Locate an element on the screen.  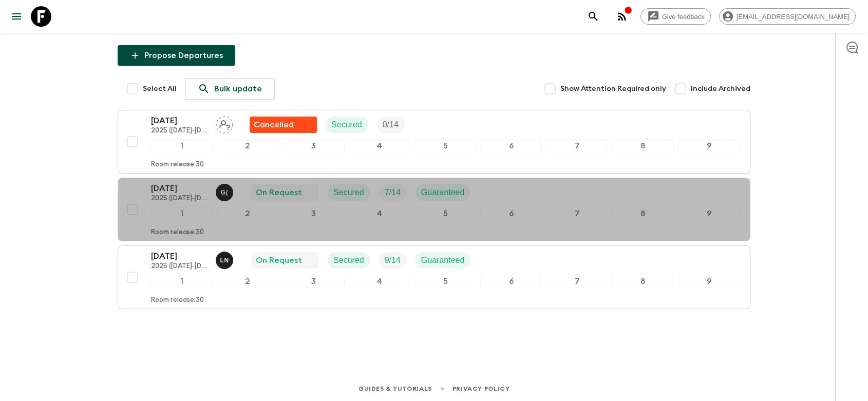
p: 7 / 14 is located at coordinates (392, 192).